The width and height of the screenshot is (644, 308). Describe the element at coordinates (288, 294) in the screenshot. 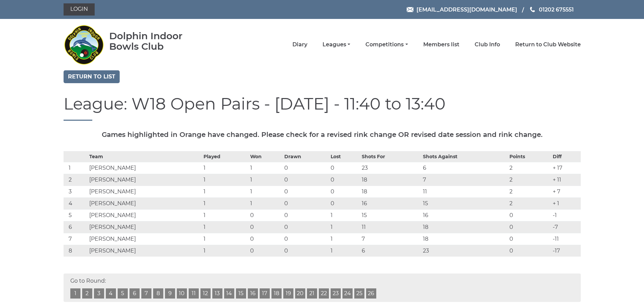

I see `a: 19` at that location.